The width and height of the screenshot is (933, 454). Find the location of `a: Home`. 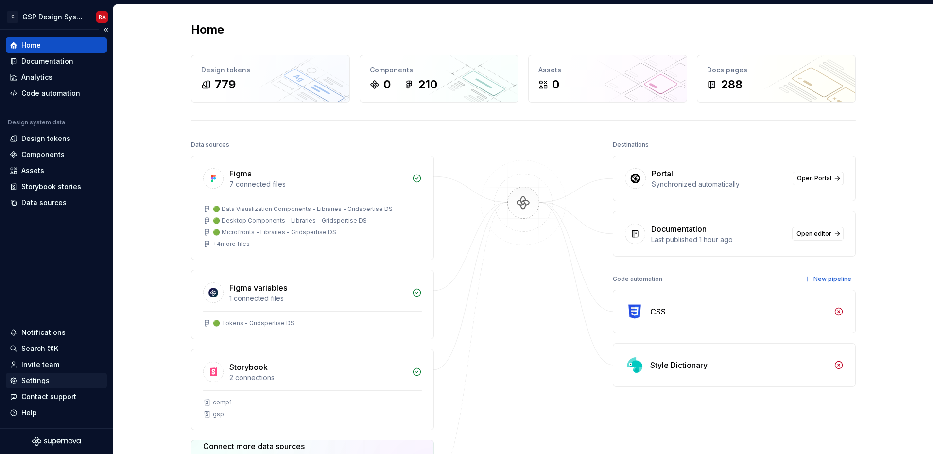

a: Home is located at coordinates (56, 45).